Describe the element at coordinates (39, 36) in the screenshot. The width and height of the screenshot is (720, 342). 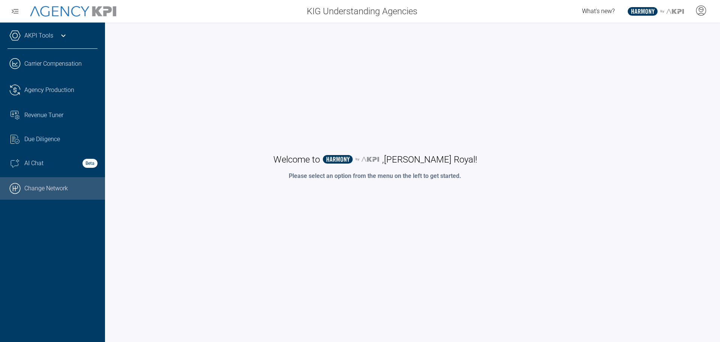
I see `a: AKPI Tools` at that location.